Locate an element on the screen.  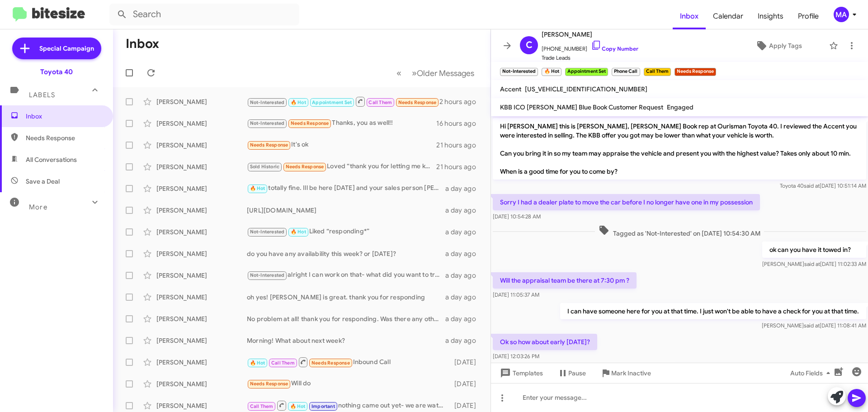
p: Sorry I had a dealer plate to move the car before I no longer have one in my possession is located at coordinates (626, 203).